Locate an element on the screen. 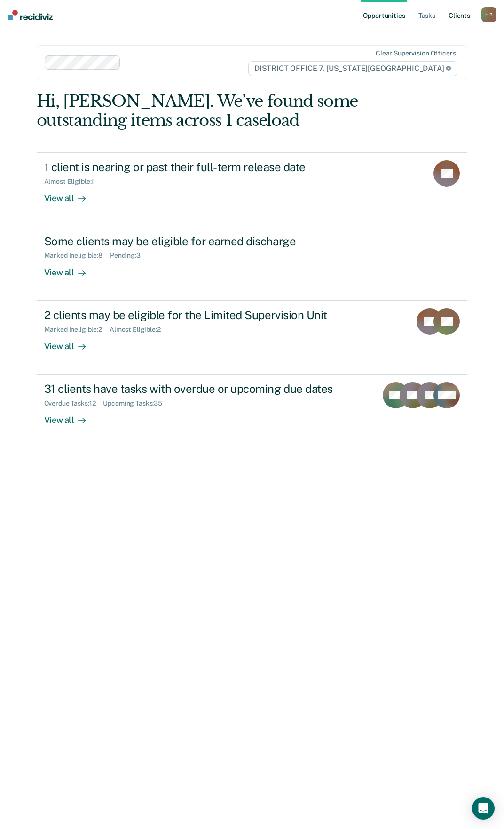  div: Pending : 3 is located at coordinates (128, 256).